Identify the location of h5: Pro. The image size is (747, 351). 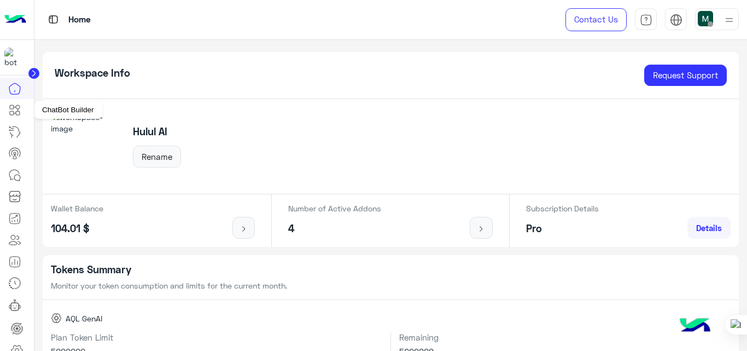
(562, 228).